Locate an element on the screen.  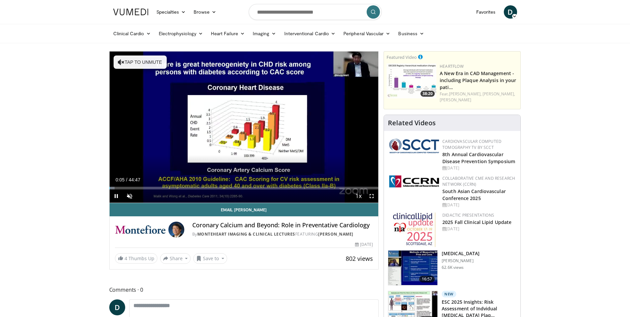
img: MonteHeart Imaging & Clinical Lectures is located at coordinates (140, 229).